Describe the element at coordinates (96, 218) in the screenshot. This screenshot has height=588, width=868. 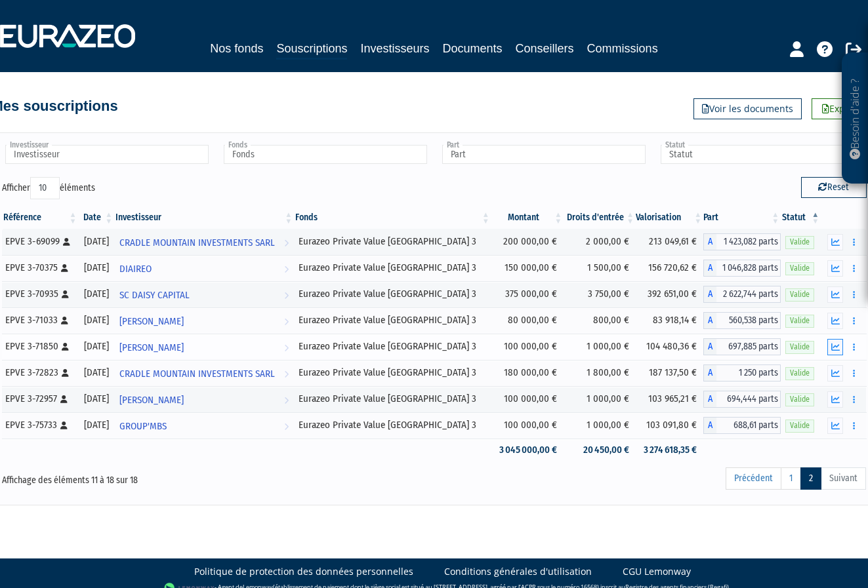
I see `th: Date: activer pour trier la colonne par ordre croissant` at that location.